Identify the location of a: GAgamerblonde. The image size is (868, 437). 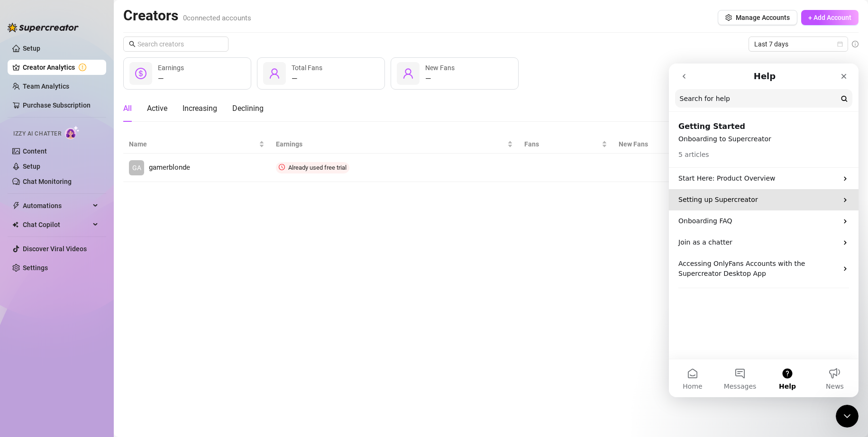
(196, 167).